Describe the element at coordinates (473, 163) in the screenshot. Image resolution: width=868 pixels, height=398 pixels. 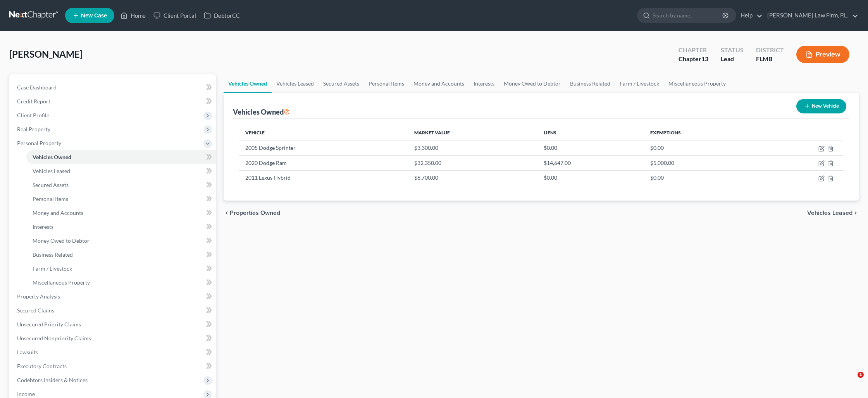
I see `td: $32,350.00` at that location.